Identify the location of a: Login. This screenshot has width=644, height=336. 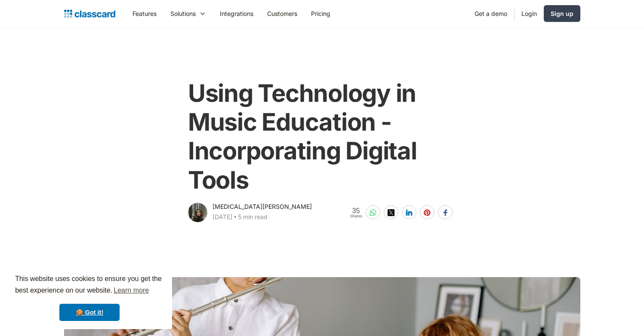
(529, 14).